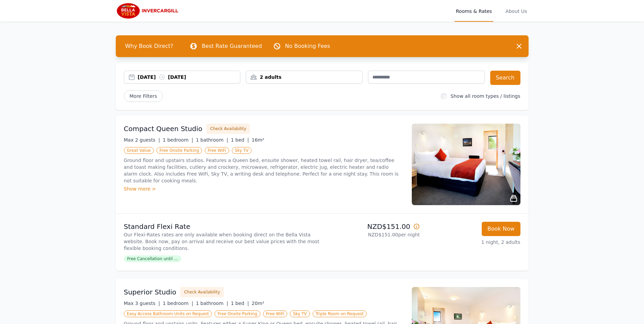 This screenshot has width=644, height=324. What do you see at coordinates (168, 314) in the screenshot?
I see `span: Easy Access Bathroom Units on Request` at bounding box center [168, 314].